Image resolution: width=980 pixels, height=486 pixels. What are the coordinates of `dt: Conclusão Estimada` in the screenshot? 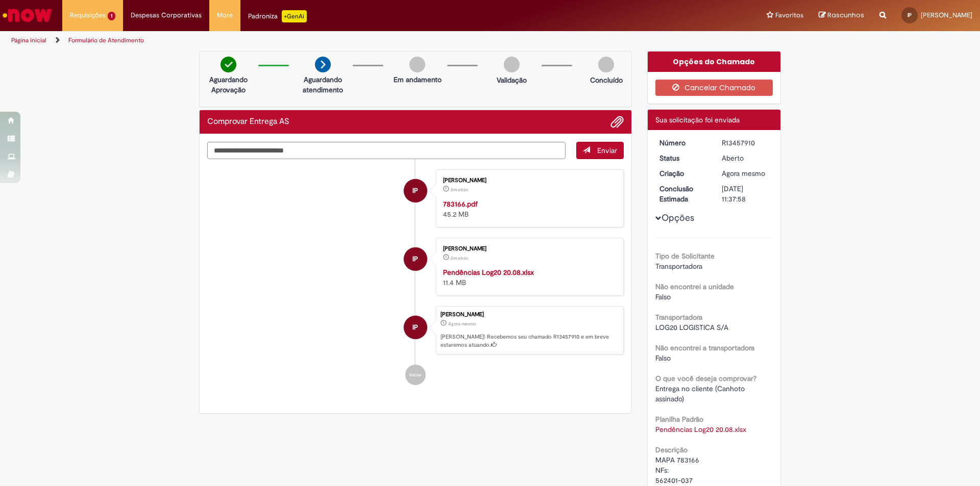 It's located at (682, 193).